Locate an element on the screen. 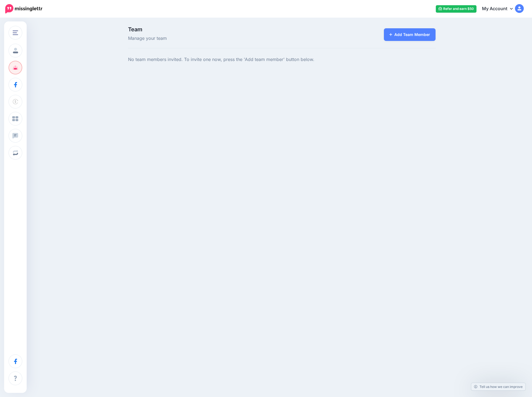 The width and height of the screenshot is (532, 397). p: No team members invited. To invite one now, press the 'Add team member' button below. is located at coordinates (282, 60).